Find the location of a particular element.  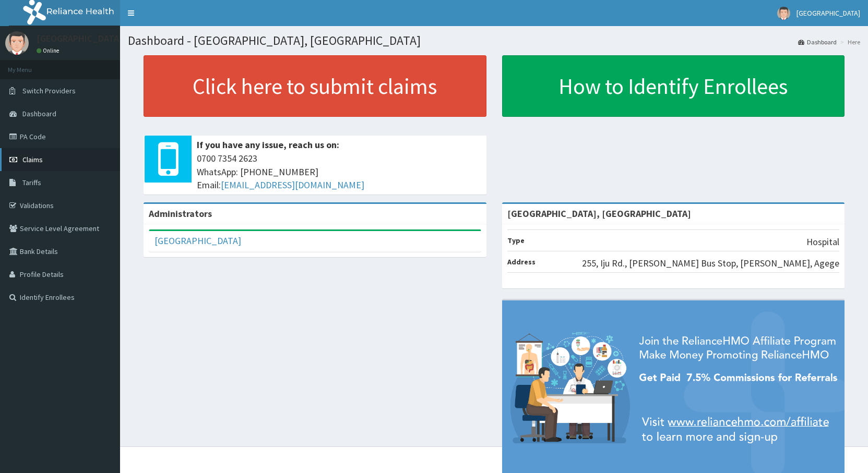

b: Administrators is located at coordinates (180, 213).